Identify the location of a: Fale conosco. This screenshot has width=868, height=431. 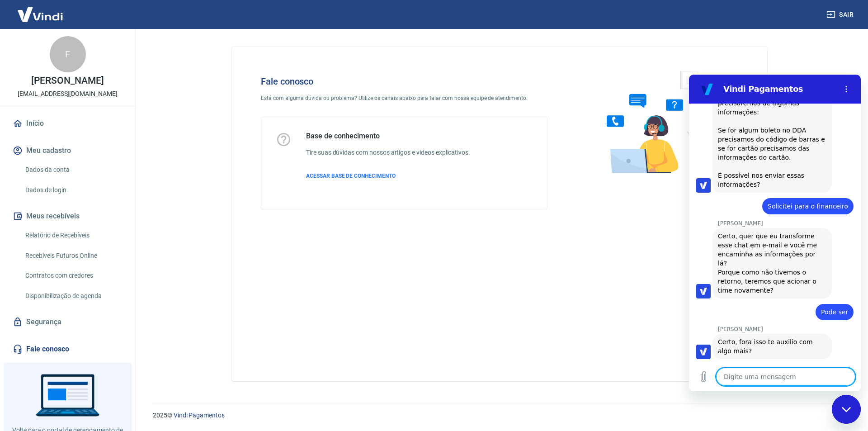
(67, 349).